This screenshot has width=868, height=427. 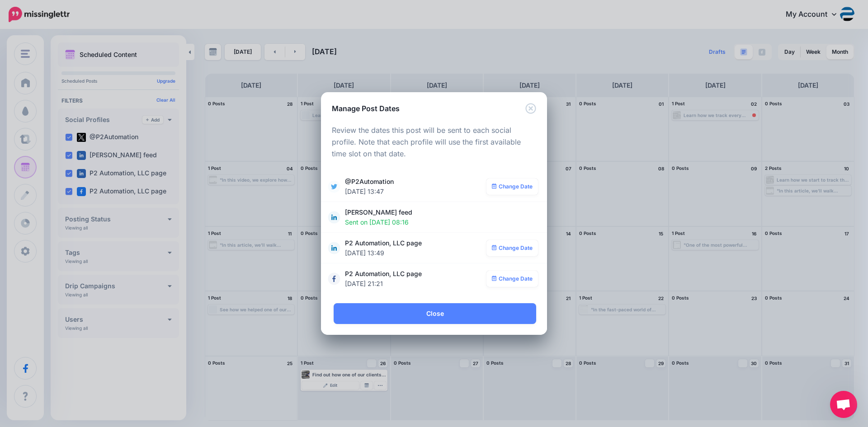 I want to click on a: Close, so click(x=435, y=314).